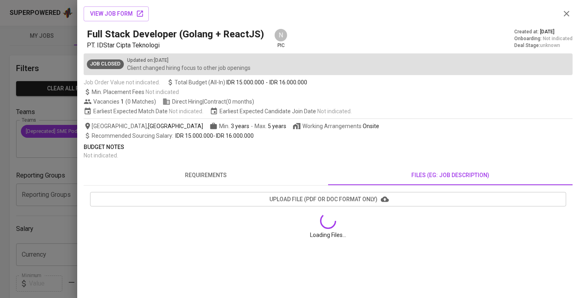 The width and height of the screenshot is (579, 298). Describe the element at coordinates (175, 34) in the screenshot. I see `h5: Full Stack Developer (Golang + ReactJS)` at that location.